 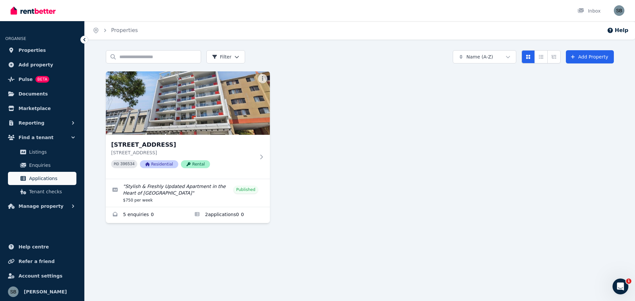 What do you see at coordinates (589, 11) in the screenshot?
I see `div: Inbox` at bounding box center [589, 11].